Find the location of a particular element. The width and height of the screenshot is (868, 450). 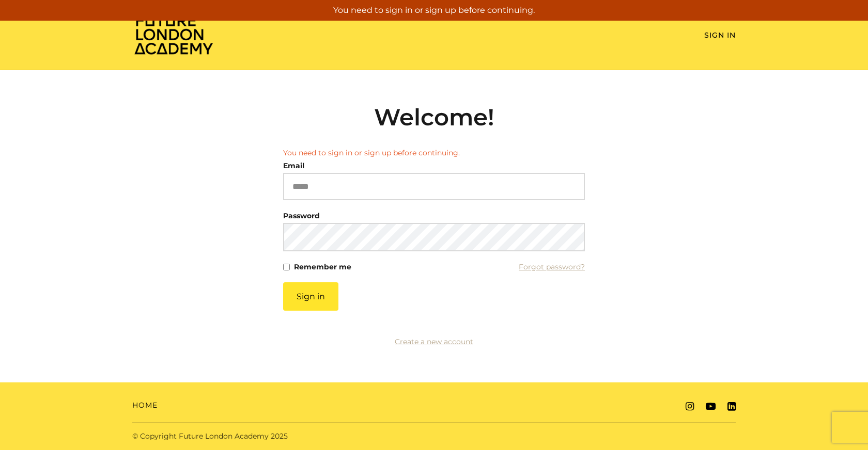

a: Create a new account is located at coordinates (434, 342).